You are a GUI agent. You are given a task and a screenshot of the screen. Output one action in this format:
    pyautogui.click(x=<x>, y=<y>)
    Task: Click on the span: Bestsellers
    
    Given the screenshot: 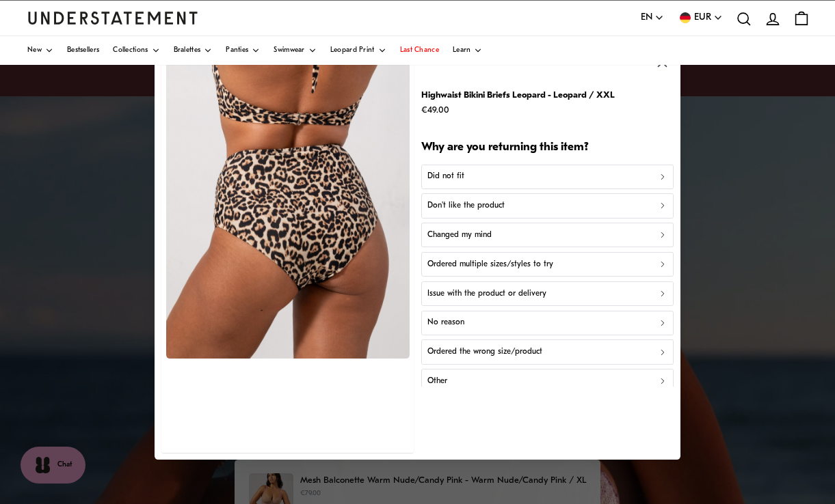 What is the action you would take?
    pyautogui.click(x=83, y=51)
    